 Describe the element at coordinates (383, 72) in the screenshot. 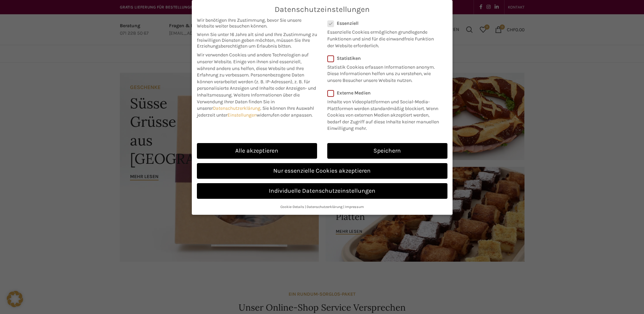

I see `p: Statistik Cookies erfassen Informationen anonym. Diese Informationen helfen uns zu verstehen, wie...` at that location.